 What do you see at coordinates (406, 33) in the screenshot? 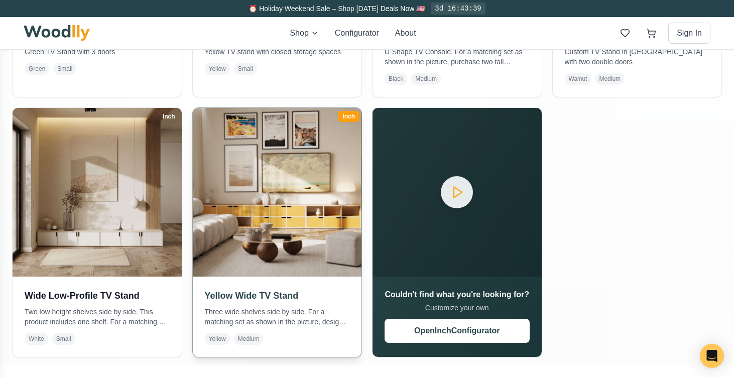
I see `button: About` at bounding box center [406, 33].